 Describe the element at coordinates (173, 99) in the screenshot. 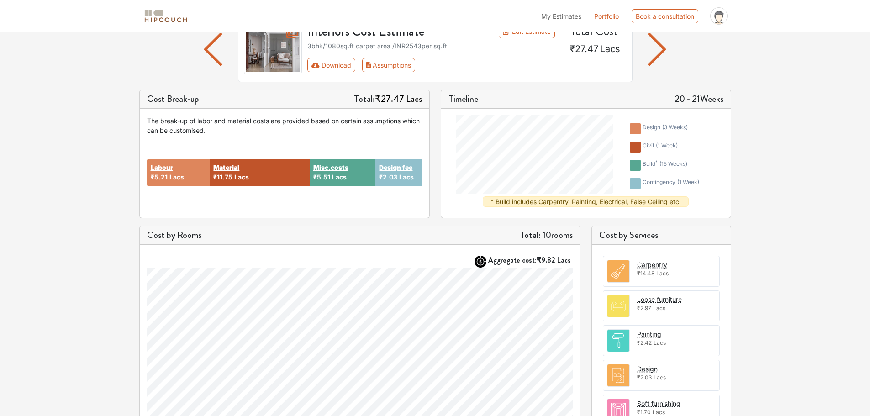

I see `h5: Cost Break-up` at that location.